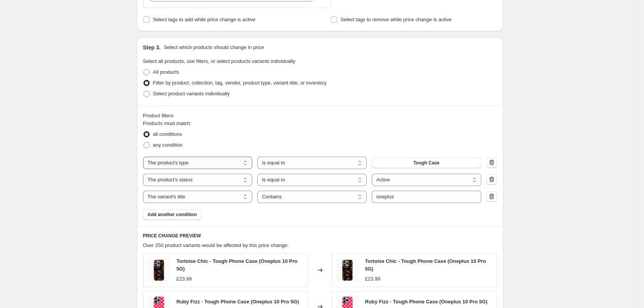  What do you see at coordinates (240, 82) in the screenshot?
I see `span: Filter by product, collection, tag, vendor, product type, variant title, or inventory` at bounding box center [240, 82].